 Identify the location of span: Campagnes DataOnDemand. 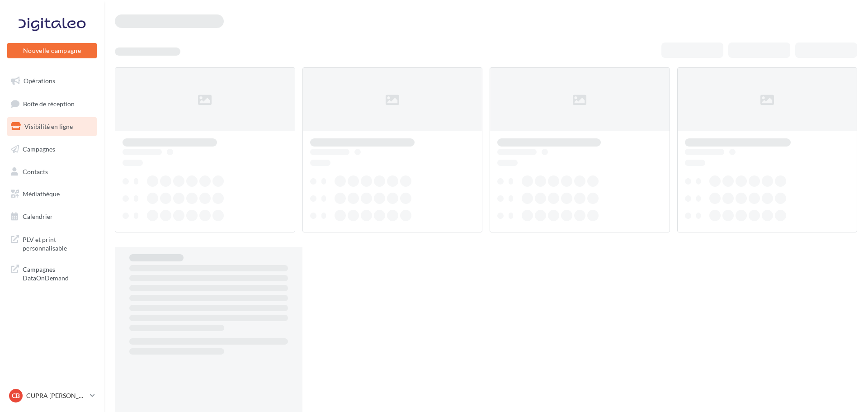
(58, 273).